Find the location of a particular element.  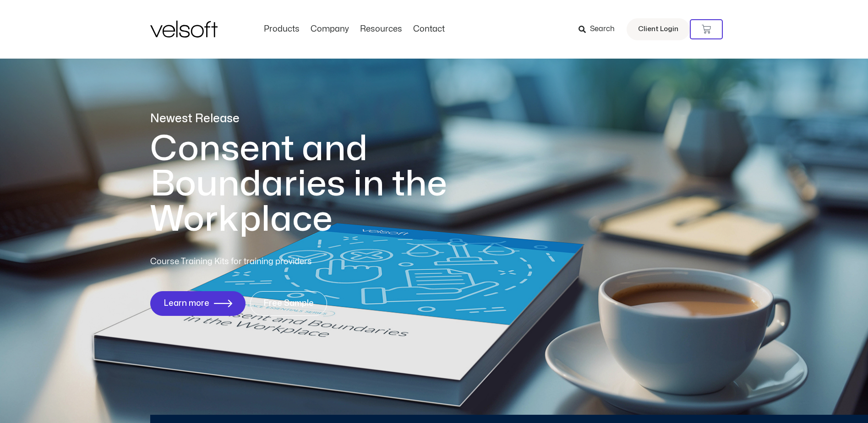

a: ContactMenu Toggle is located at coordinates (429, 30).